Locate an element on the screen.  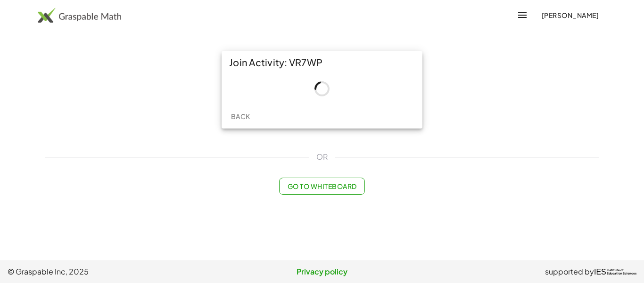
span: supported by is located at coordinates (570, 272).